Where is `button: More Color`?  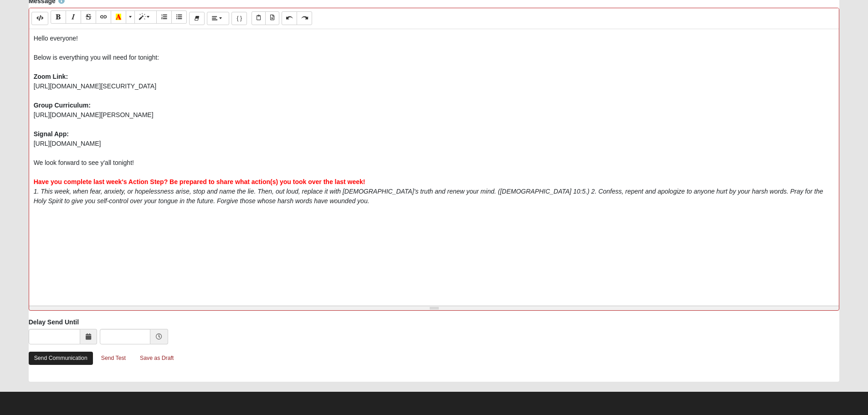
button: More Color is located at coordinates (130, 17).